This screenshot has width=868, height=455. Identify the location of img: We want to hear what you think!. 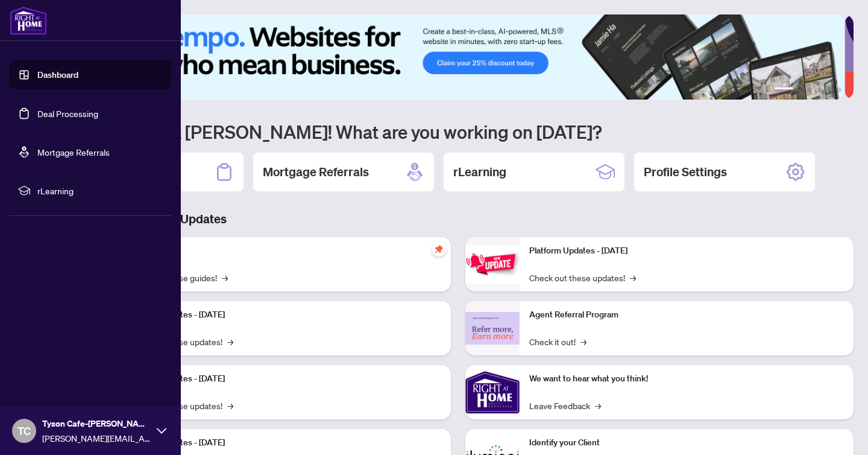
(493, 392).